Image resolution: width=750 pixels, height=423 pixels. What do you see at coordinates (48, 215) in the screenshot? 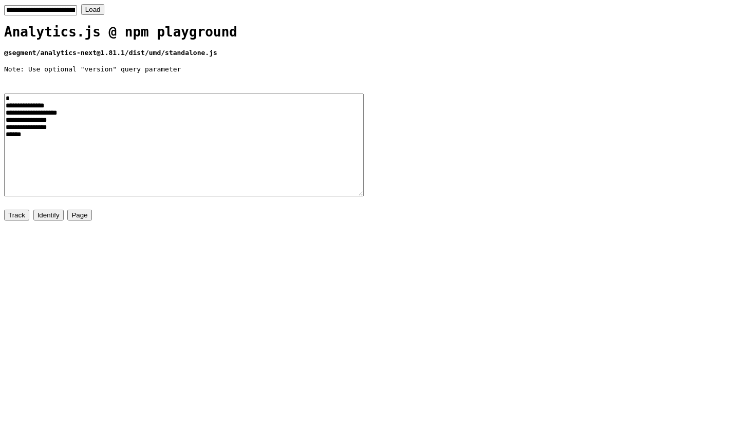
I see `button: Identify` at bounding box center [48, 215].